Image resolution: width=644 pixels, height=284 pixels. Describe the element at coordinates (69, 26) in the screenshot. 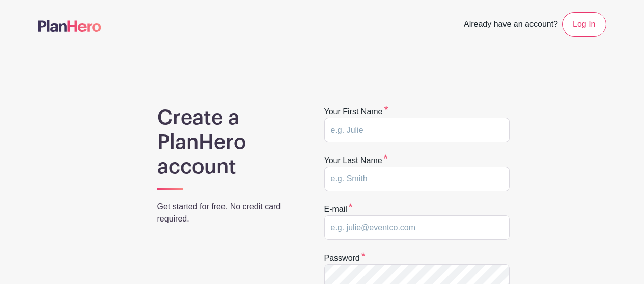

I see `img: logo-507f7623f17ff9eddc593b1ce0a138ce2505c220e1c5a4e2b4648c50719b7d32.svg` at that location.